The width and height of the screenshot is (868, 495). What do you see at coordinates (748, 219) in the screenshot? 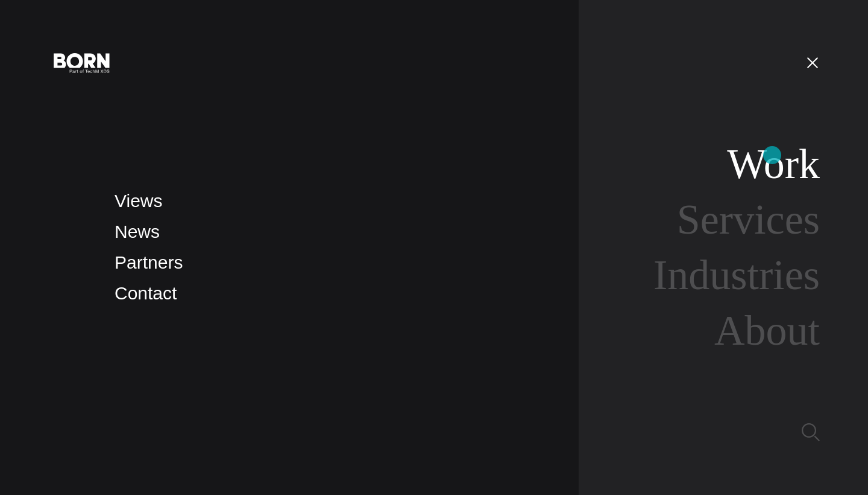
I see `a: Services` at bounding box center [748, 219].